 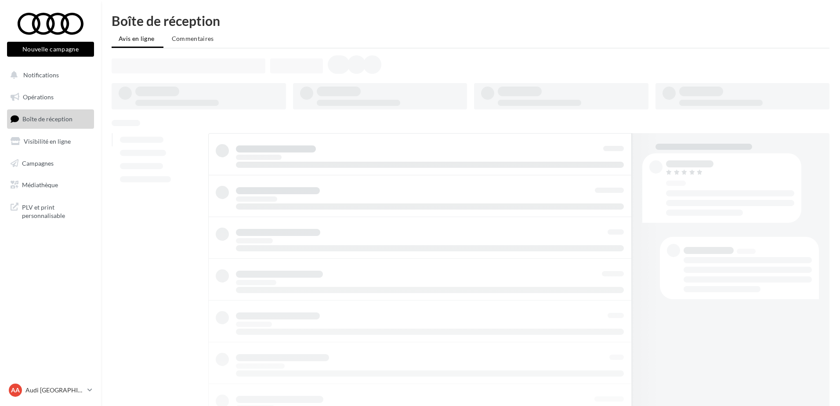 I want to click on span: PLV et print personnalisable, so click(x=56, y=211).